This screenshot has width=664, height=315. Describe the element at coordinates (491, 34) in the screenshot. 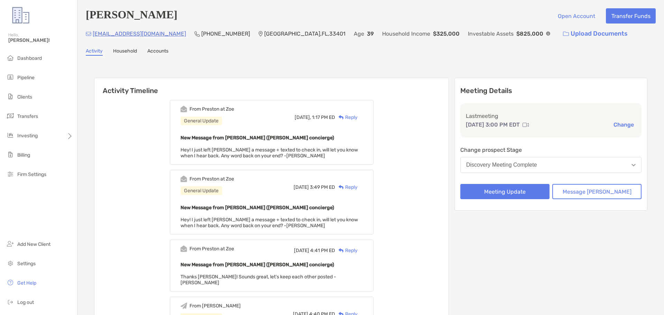

I see `p: Investable Assets` at that location.